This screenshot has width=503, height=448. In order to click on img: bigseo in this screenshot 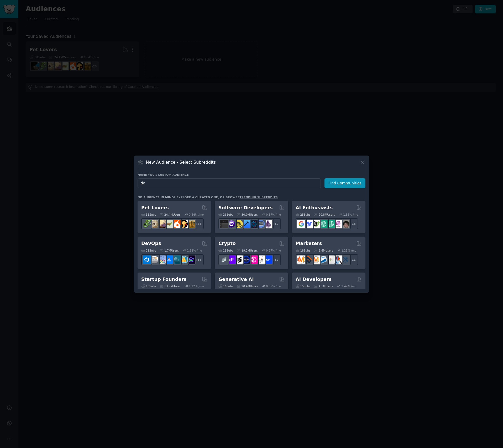, I will do `click(309, 260)`.